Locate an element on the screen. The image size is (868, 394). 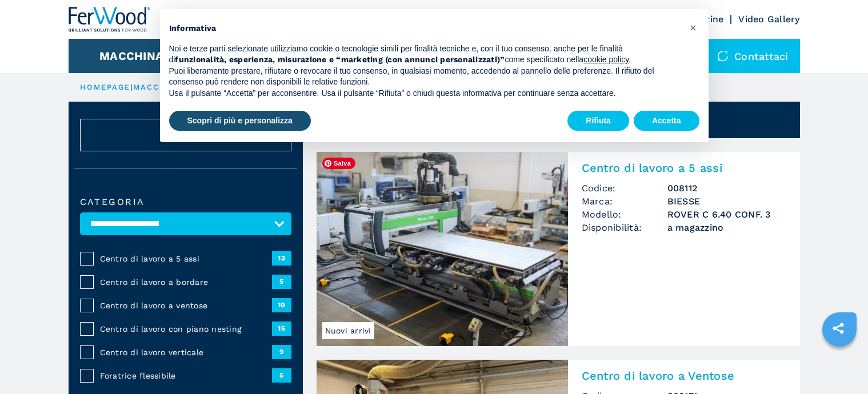
span: Centro di lavoro a bordare is located at coordinates (186, 282).